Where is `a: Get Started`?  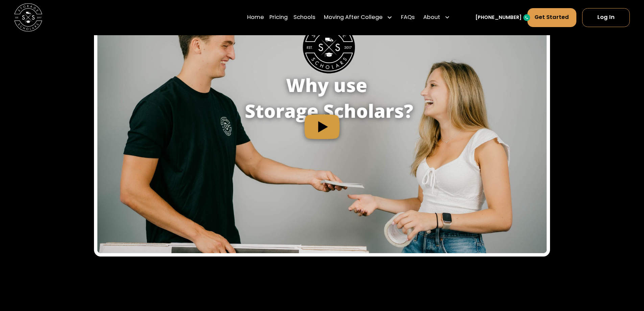
a: Get Started is located at coordinates (552, 18).